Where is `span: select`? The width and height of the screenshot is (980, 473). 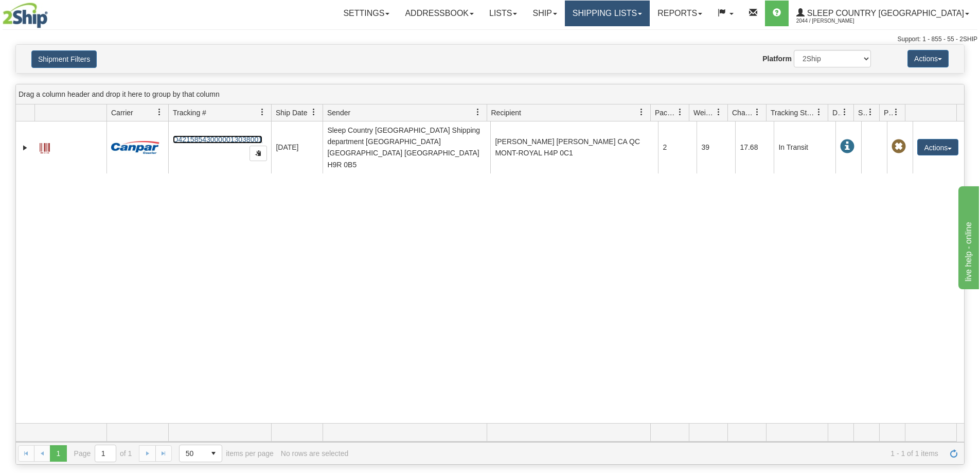
span: select is located at coordinates (213, 453).